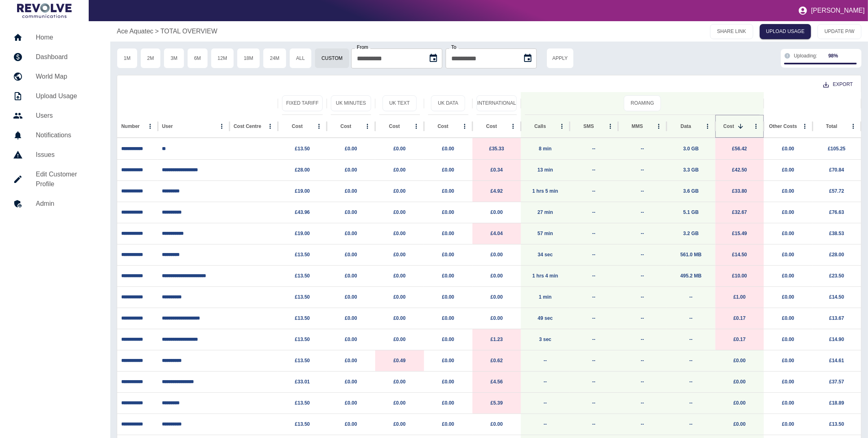 The height and width of the screenshot is (438, 868). What do you see at coordinates (545, 170) in the screenshot?
I see `a: 13 min` at bounding box center [545, 170].